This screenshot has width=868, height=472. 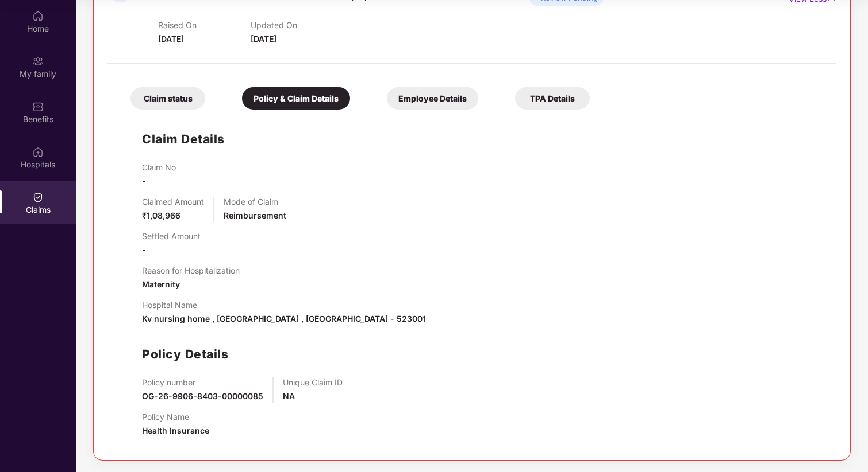 What do you see at coordinates (38, 106) in the screenshot?
I see `img: svg+xml;base64,PHN2ZyBpZD0iQmVuZWZpdHMiIHhtbG5zPSJodHRwOi8vd3d3LnczLm9yZy8yMDAwL3N2ZyIgd2lkdGg9Ij...` at bounding box center [38, 106].